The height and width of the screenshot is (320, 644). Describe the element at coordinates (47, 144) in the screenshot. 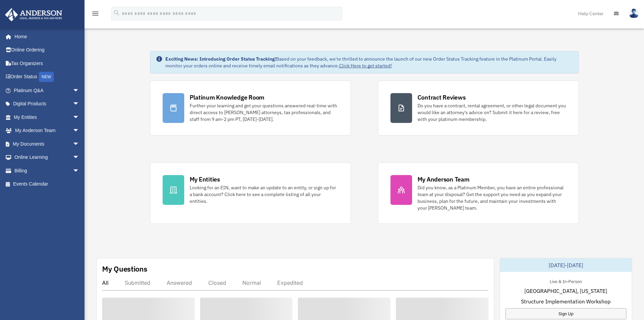

I see `a: My Documentsarrow_drop_down` at that location.